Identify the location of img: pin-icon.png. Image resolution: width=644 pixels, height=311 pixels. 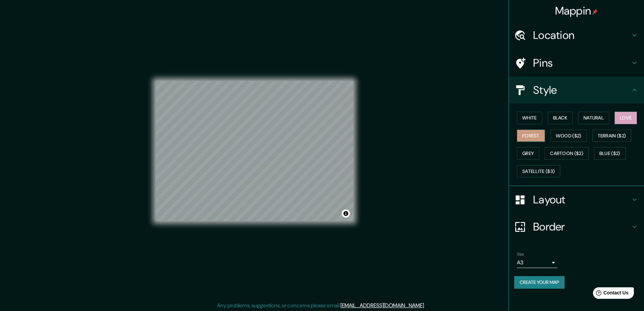
(595, 12).